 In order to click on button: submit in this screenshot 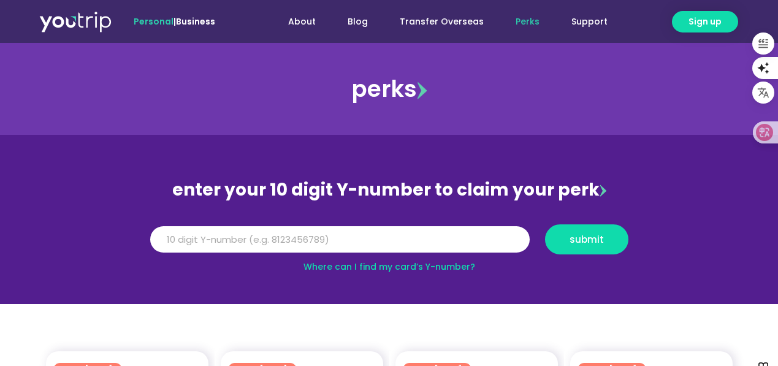, I will do `click(587, 239)`.